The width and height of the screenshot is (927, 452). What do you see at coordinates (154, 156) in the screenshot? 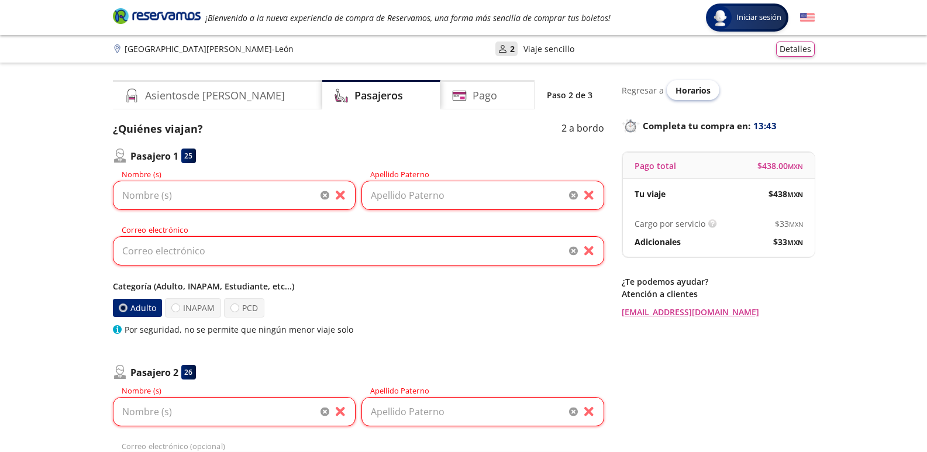
I see `p: Pasajero 1` at bounding box center [154, 156].